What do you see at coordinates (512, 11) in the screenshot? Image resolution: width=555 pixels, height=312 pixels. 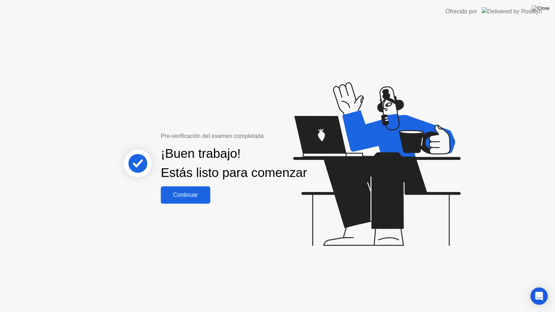 I see `img: Delivered by Rosalyn` at bounding box center [512, 11].